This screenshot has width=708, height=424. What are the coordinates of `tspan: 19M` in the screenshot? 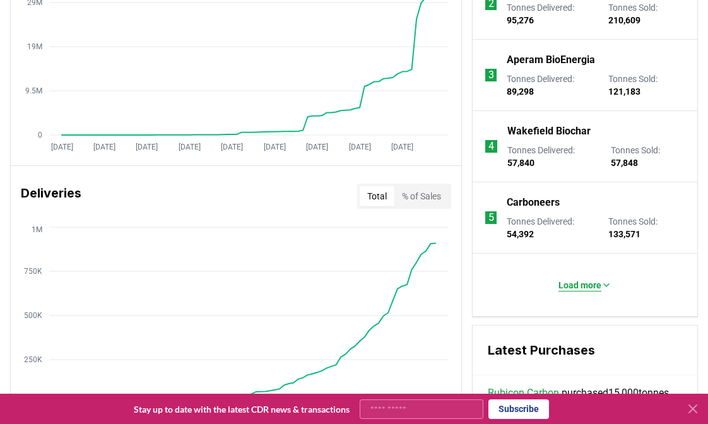 It's located at (35, 47).